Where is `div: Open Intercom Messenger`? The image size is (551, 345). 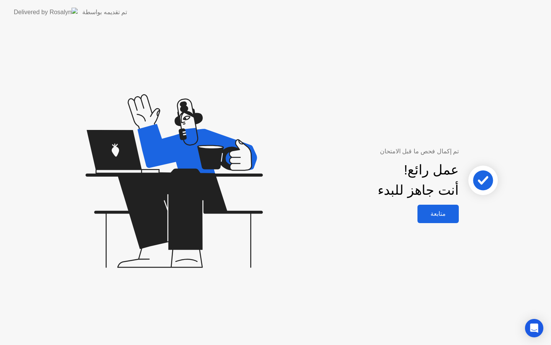 div: Open Intercom Messenger is located at coordinates (535, 328).